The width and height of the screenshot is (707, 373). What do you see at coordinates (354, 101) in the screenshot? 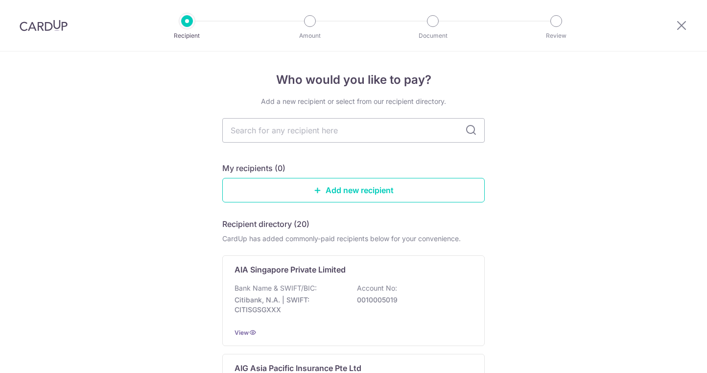
I see `div: Add a new recipient or select from our recipient directory.` at bounding box center [354, 101].